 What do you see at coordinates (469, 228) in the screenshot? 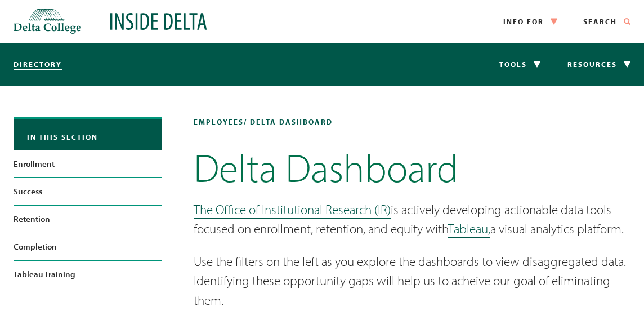
I see `a: Tableau,` at bounding box center [469, 228].